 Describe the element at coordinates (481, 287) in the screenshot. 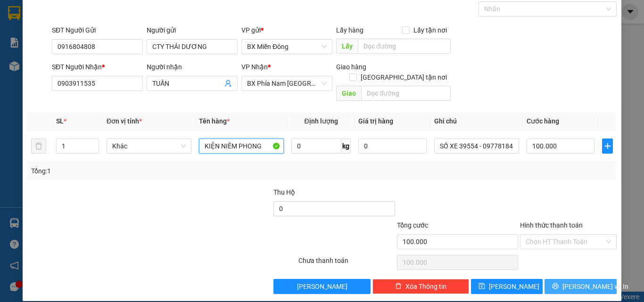

I see `span: save` at that location.